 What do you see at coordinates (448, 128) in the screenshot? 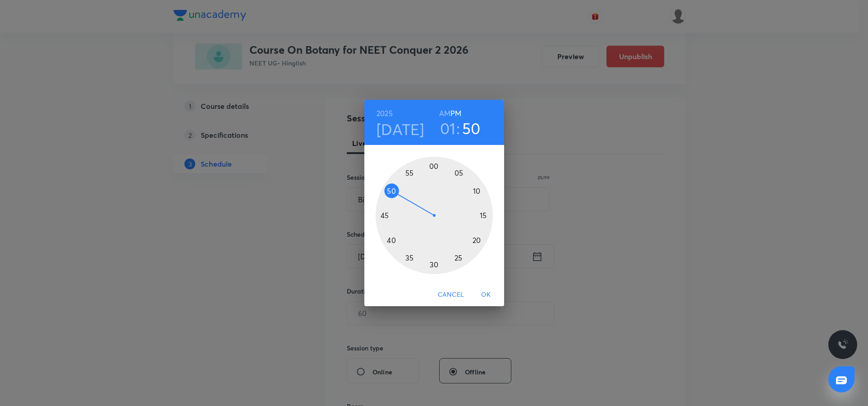
I see `h3: 01` at bounding box center [448, 128].